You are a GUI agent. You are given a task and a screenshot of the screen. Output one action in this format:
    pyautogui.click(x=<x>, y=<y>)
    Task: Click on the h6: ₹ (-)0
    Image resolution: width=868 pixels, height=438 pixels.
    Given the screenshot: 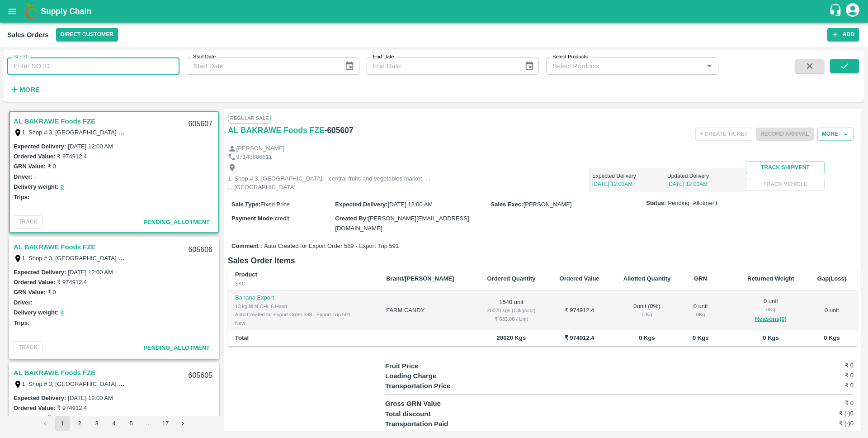 What is the action you would take?
    pyautogui.click(x=814, y=413)
    